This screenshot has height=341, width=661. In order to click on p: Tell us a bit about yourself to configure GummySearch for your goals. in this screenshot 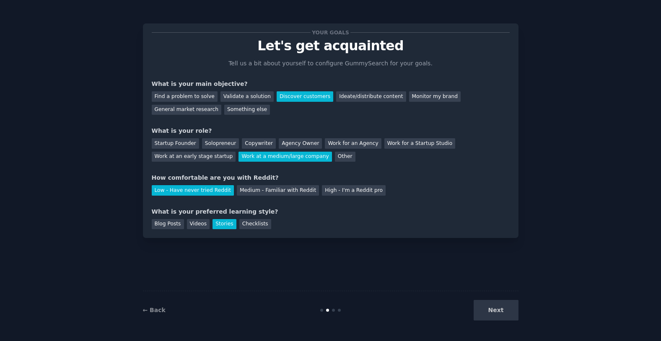, I will do `click(330, 63)`.